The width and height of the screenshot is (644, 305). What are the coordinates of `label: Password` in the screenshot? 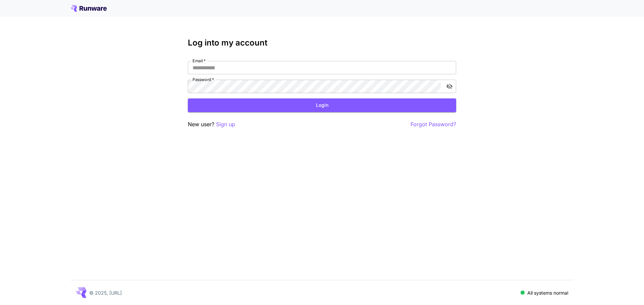 It's located at (203, 79).